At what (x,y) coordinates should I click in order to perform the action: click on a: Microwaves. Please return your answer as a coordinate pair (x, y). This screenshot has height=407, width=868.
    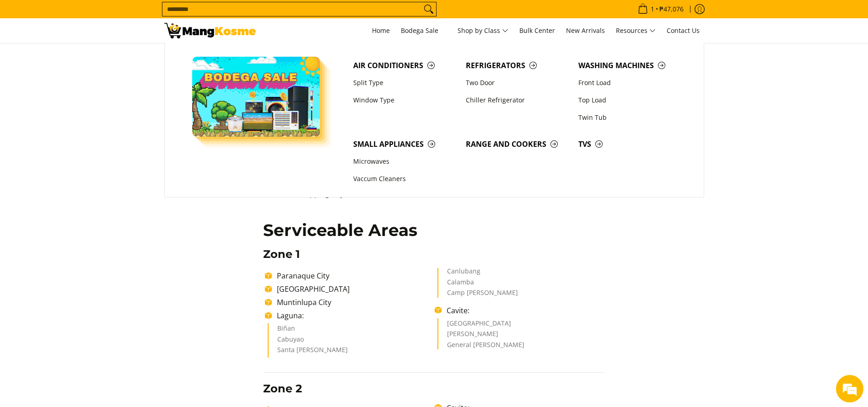
    Looking at the image, I should click on (405, 162).